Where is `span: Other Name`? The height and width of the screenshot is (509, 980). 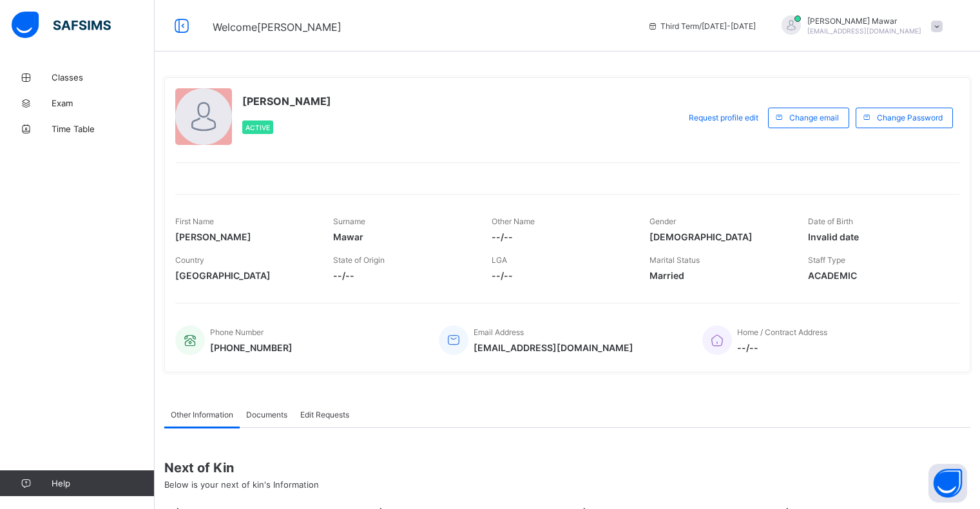 span: Other Name is located at coordinates (513, 221).